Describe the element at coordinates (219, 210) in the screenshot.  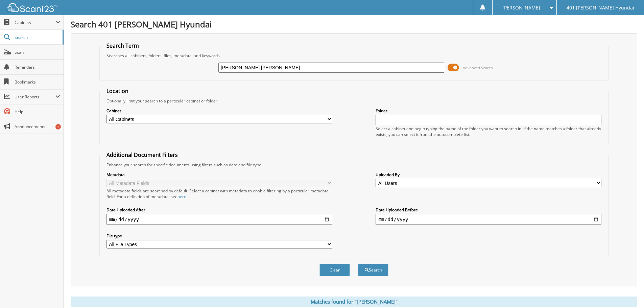
I see `label: Date Uploaded After` at that location.